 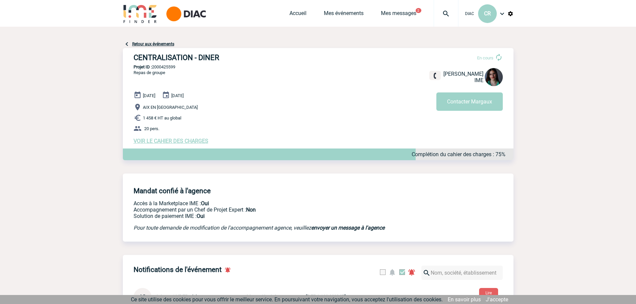 I want to click on span: IME, so click(x=479, y=80).